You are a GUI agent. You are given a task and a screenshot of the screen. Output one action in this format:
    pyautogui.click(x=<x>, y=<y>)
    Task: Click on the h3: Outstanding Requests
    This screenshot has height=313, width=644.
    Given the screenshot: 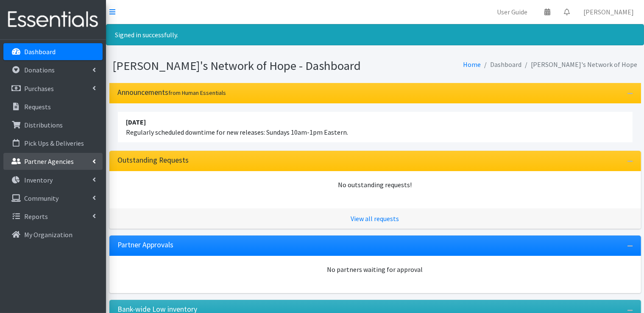 What is the action you would take?
    pyautogui.click(x=153, y=161)
    